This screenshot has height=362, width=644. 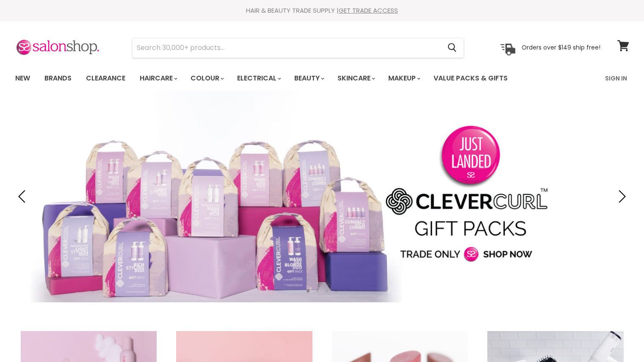 I want to click on a: Electrical, so click(x=258, y=78).